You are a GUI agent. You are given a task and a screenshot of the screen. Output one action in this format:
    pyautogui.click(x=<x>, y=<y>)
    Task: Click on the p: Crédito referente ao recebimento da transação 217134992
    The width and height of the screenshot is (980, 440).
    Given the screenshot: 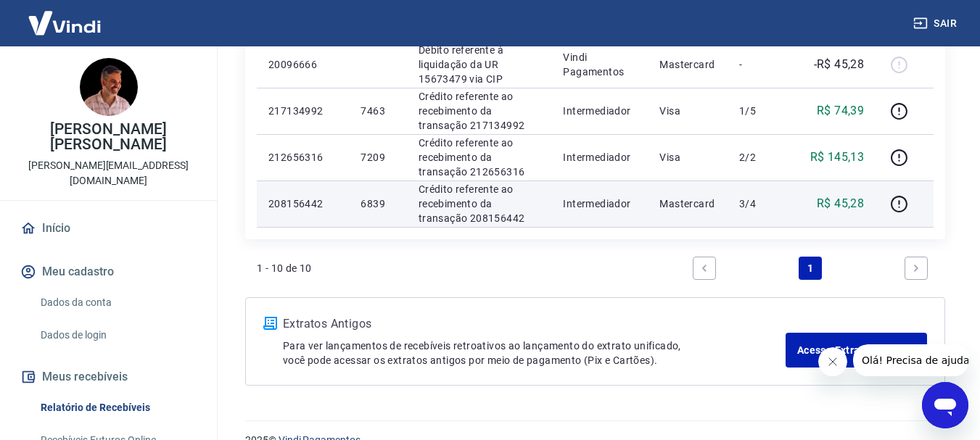 What is the action you would take?
    pyautogui.click(x=479, y=111)
    